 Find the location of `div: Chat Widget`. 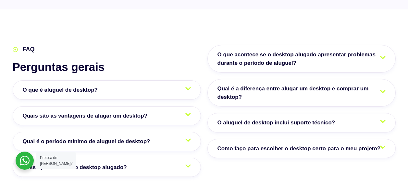

div: Chat Widget is located at coordinates (350, 154).